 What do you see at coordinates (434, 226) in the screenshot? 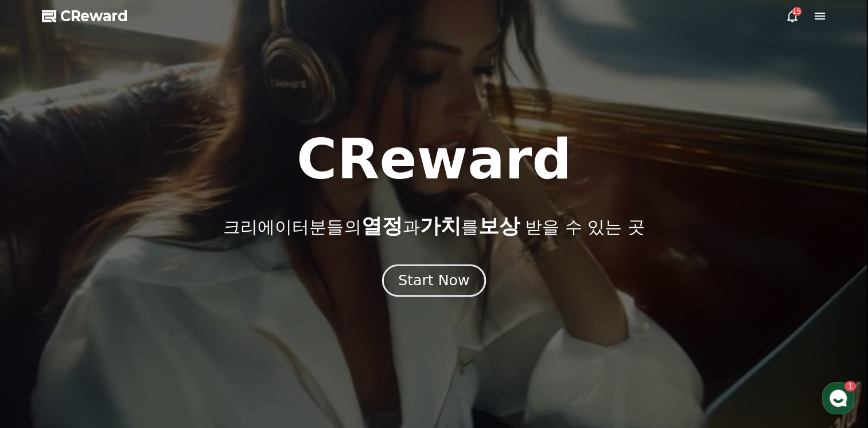
I see `p: 크리에이터분들의 과 를 받을 수 있는 곳` at bounding box center [434, 226].